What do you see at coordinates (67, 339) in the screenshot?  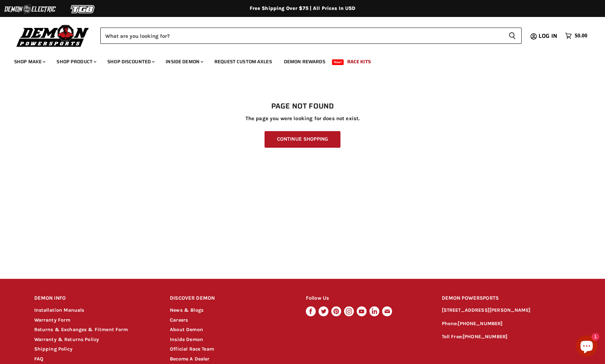 I see `a: Warranty & Returns Policy` at bounding box center [67, 339].